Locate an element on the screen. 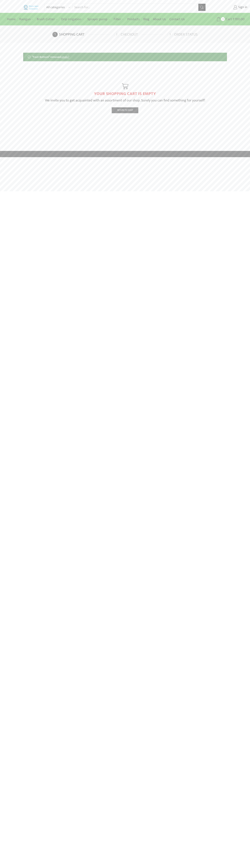 This screenshot has width=250, height=868. a: Blog is located at coordinates (147, 19).